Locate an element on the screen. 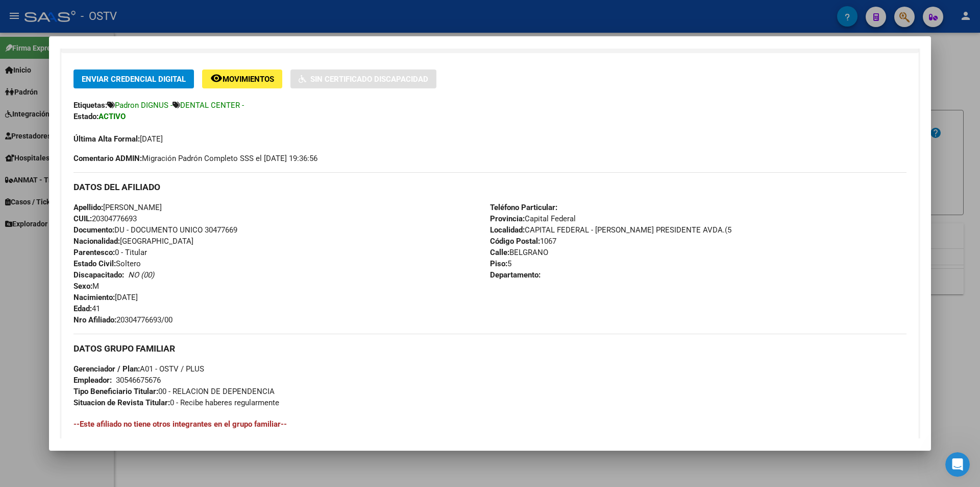  span: 0 - Recibe haberes regularmente is located at coordinates (177, 402).